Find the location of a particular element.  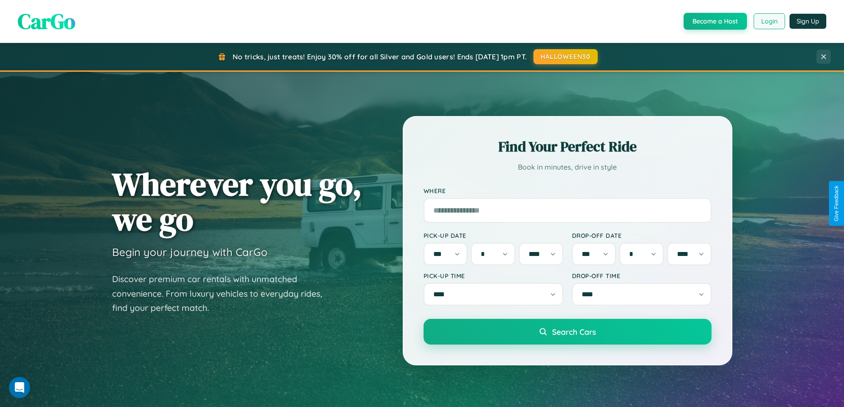

button: Login is located at coordinates (769, 21).